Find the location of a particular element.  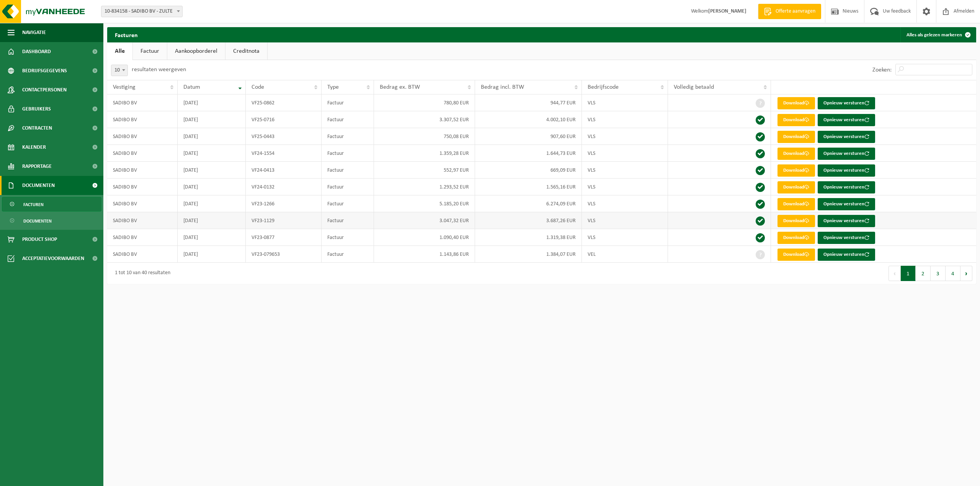

td: 3.687,26 EUR is located at coordinates (528, 221).